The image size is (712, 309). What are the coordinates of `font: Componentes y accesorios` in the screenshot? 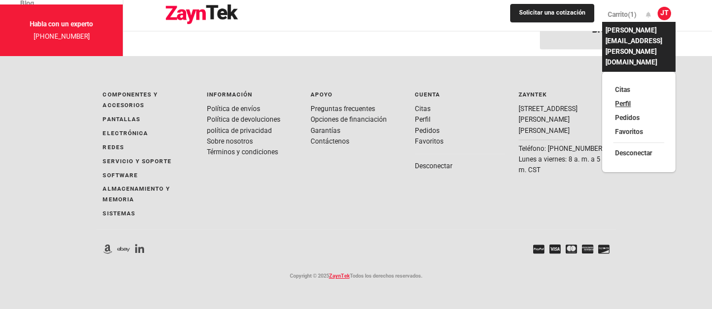 It's located at (129, 100).